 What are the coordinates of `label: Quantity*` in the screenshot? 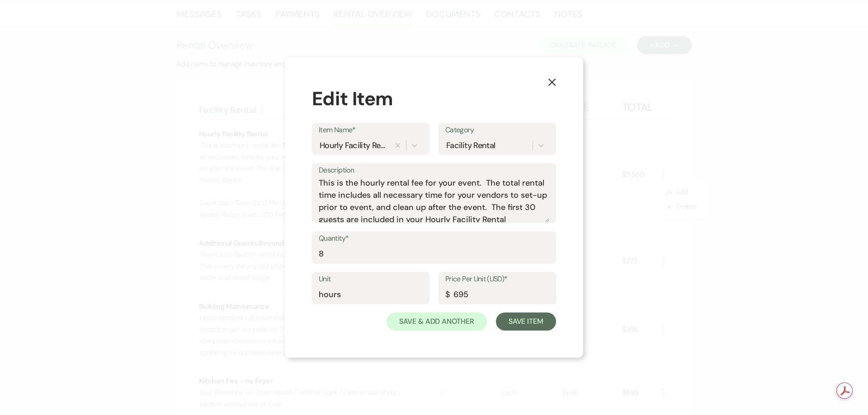 It's located at (434, 239).